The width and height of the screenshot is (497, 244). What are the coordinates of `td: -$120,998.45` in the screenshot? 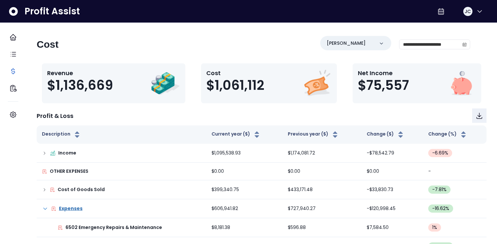 It's located at (392, 209).